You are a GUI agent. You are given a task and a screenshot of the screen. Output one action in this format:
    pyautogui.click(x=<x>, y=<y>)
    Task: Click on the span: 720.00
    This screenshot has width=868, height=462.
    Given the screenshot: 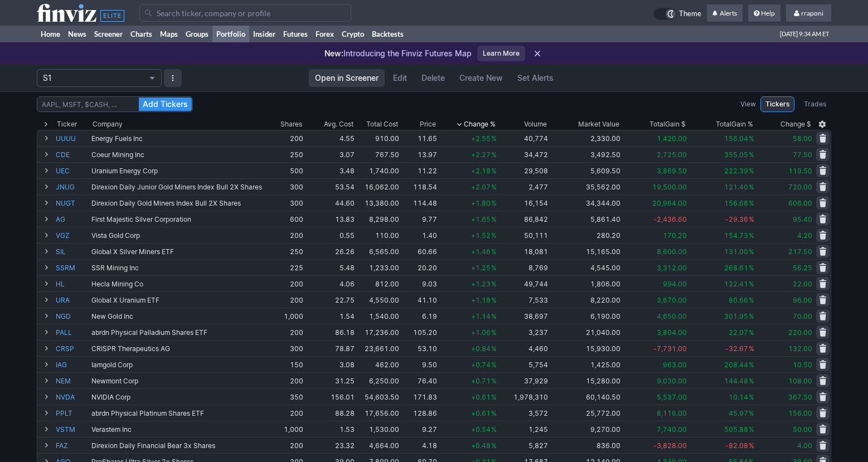 What is the action you would take?
    pyautogui.click(x=801, y=187)
    